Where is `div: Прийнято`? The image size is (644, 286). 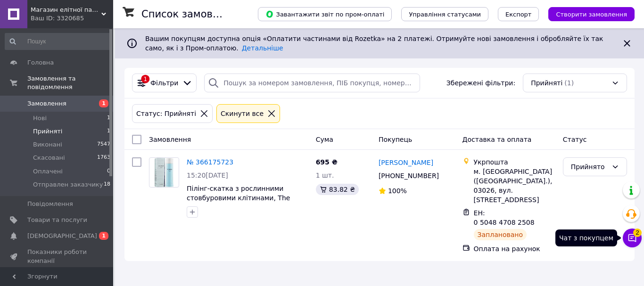
div: Прийнято is located at coordinates (589, 167).